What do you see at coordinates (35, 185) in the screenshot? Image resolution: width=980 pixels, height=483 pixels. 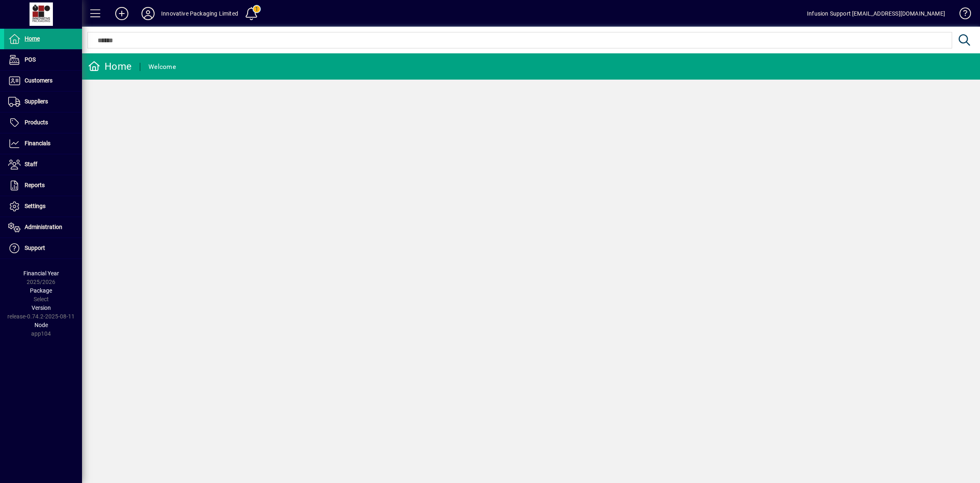 I see `span: Reports` at bounding box center [35, 185].